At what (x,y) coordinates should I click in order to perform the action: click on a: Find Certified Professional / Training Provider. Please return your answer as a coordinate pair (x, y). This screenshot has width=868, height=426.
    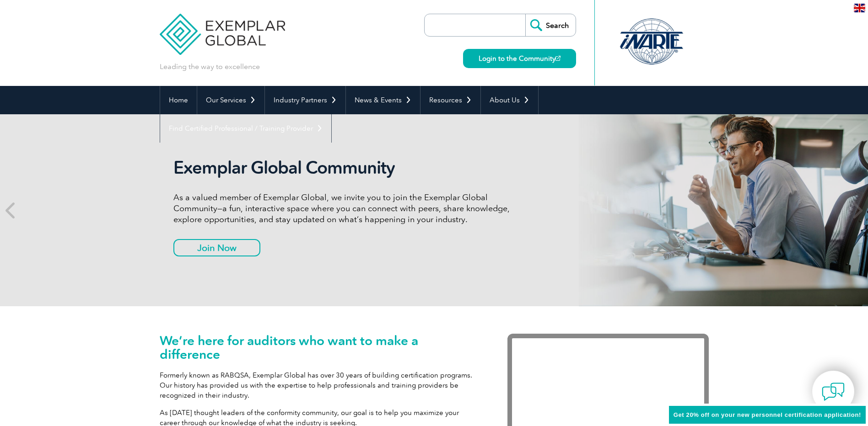
    Looking at the image, I should click on (245, 129).